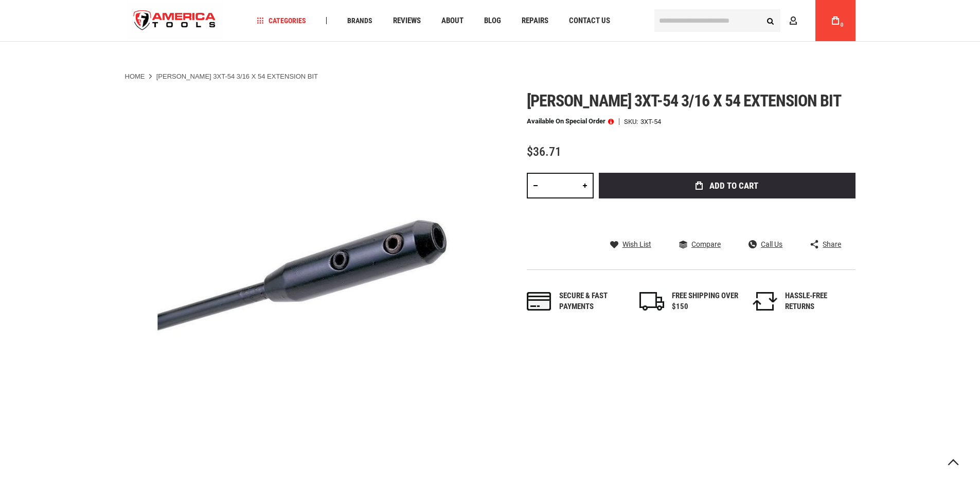 The height and width of the screenshot is (490, 980). I want to click on span: $36.71, so click(543, 151).